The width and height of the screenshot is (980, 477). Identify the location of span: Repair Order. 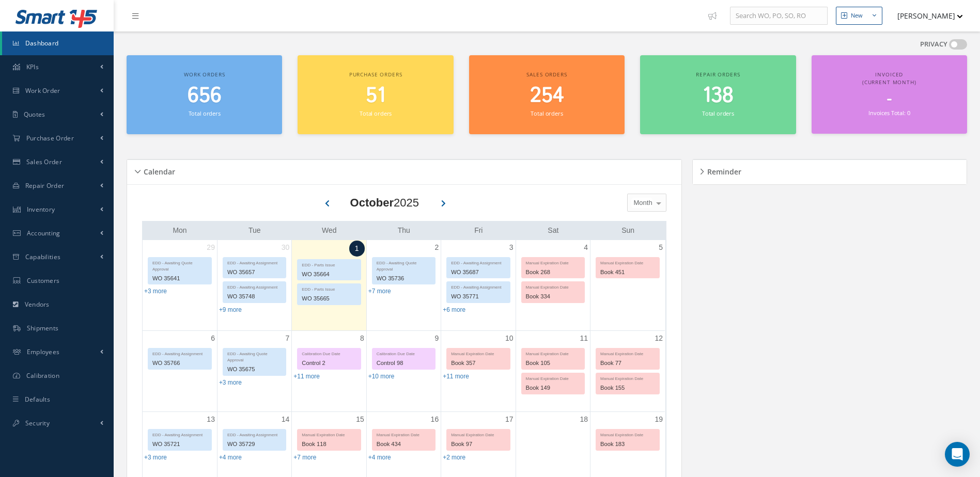
(45, 186).